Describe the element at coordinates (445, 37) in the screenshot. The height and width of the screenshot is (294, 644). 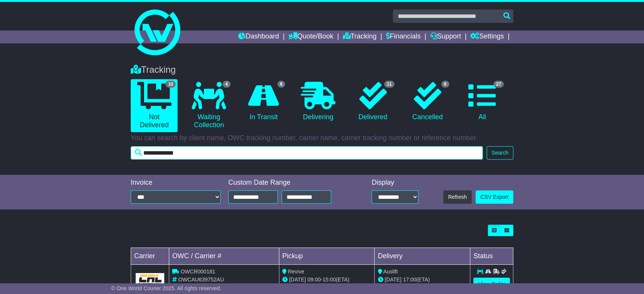
I see `a: Support` at that location.